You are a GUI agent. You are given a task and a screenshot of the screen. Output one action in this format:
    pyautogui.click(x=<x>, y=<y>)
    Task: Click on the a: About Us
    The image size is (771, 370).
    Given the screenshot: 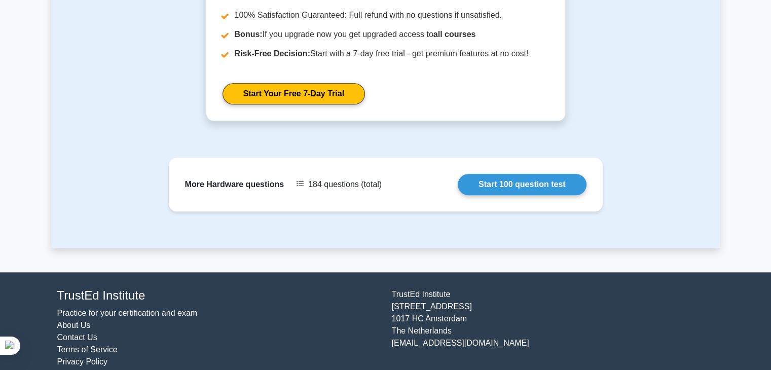 What is the action you would take?
    pyautogui.click(x=74, y=325)
    